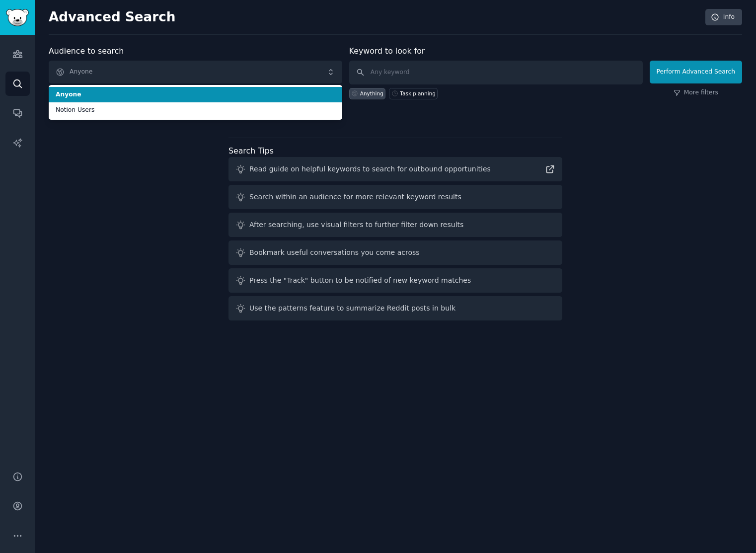 This screenshot has width=756, height=553. Describe the element at coordinates (387, 50) in the screenshot. I see `label: Keyword to look for` at that location.